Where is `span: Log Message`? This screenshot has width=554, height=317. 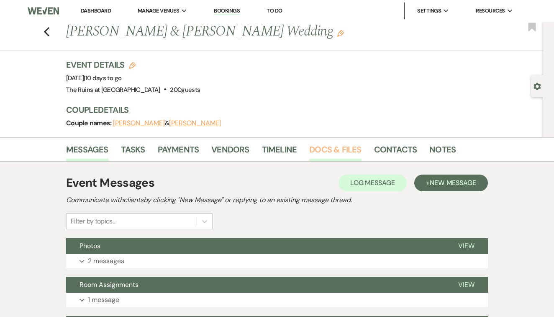 span: Log Message is located at coordinates (372, 183).